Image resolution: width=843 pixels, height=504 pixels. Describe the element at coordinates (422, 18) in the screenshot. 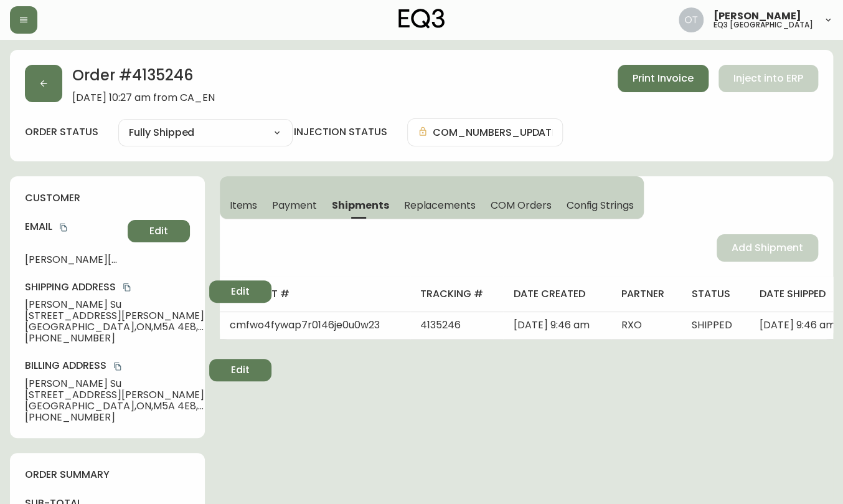

I see `img: logo` at that location.